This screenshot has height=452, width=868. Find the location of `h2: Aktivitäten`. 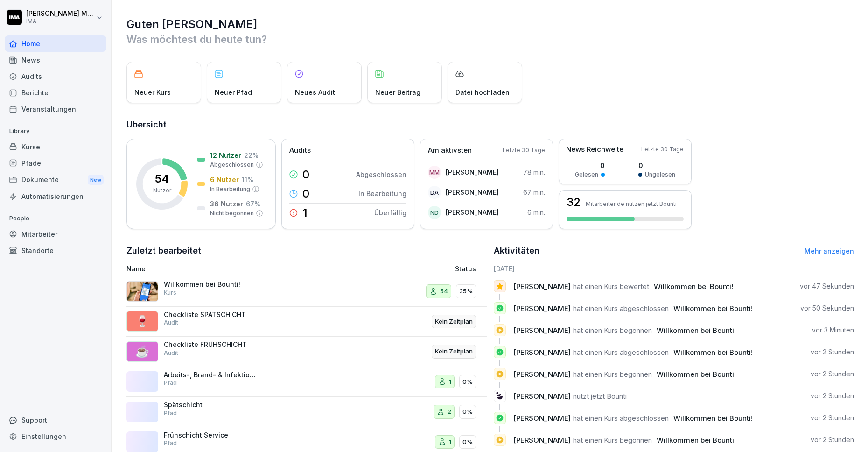

h2: Aktivitäten is located at coordinates (516, 251).